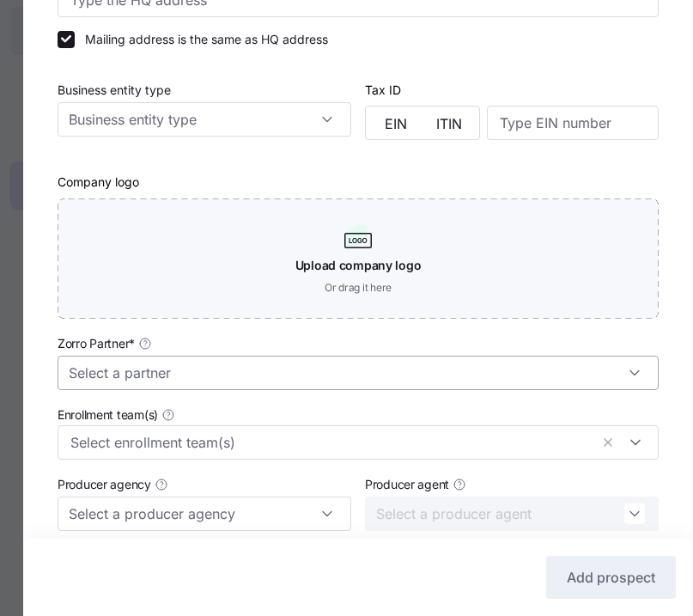 The width and height of the screenshot is (693, 616). I want to click on span: Producer agency, so click(104, 485).